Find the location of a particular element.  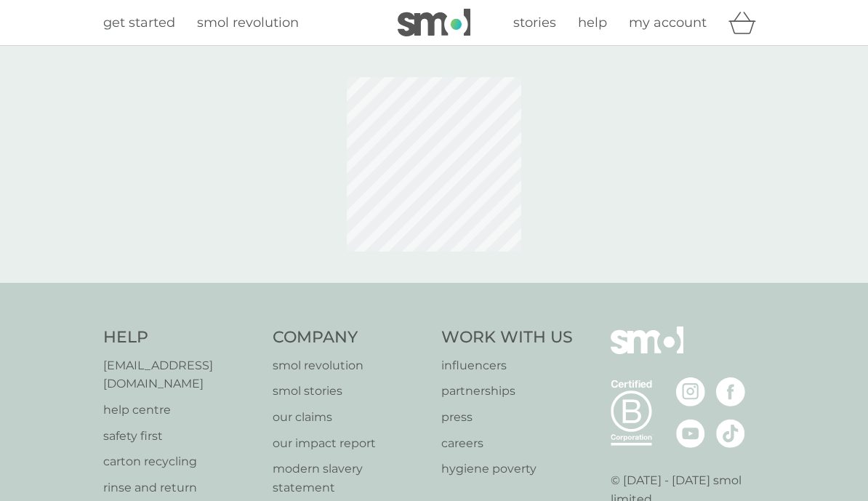

p: influencers is located at coordinates (507, 365).